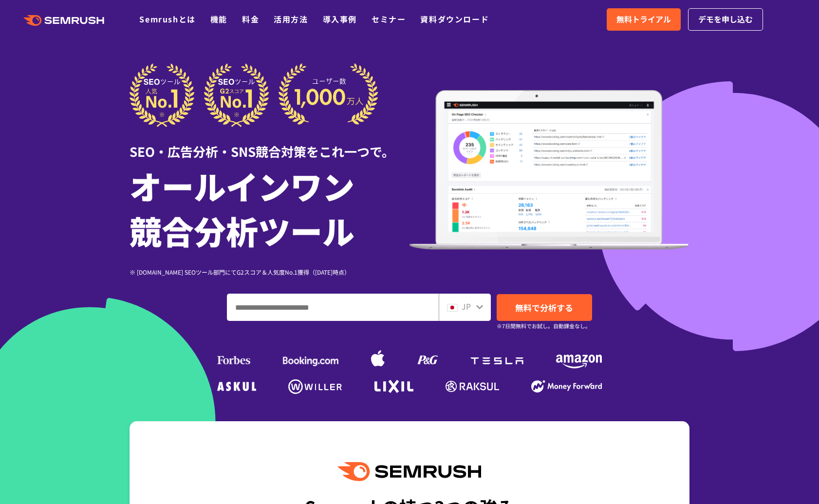  What do you see at coordinates (333, 307) in the screenshot?
I see `input: ドメイン、キーワードまたはURLを入力してください` at bounding box center [333, 307].